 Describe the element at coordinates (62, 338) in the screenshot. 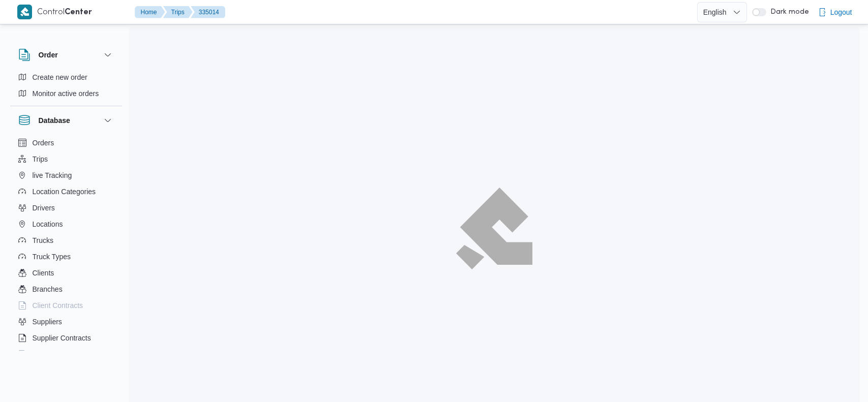

I see `span: Supplier Contracts` at that location.